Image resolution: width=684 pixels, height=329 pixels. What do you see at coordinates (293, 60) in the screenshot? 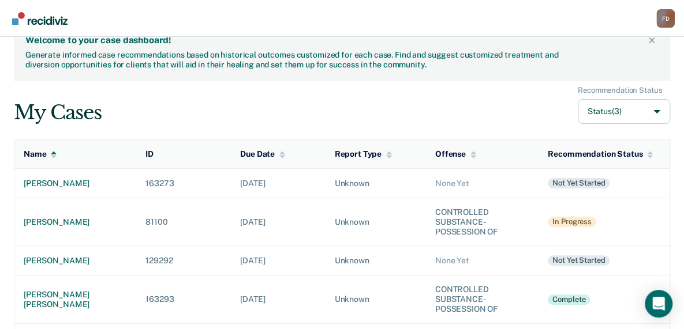
I see `div: Generate informed case recommendations based on historical outcomes customized for each case. Fin...` at bounding box center [293, 60].